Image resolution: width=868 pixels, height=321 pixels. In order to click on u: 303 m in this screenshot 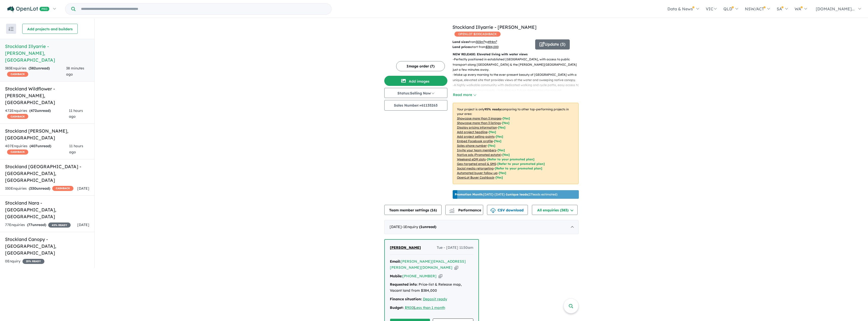, I will do `click(480, 42)`.